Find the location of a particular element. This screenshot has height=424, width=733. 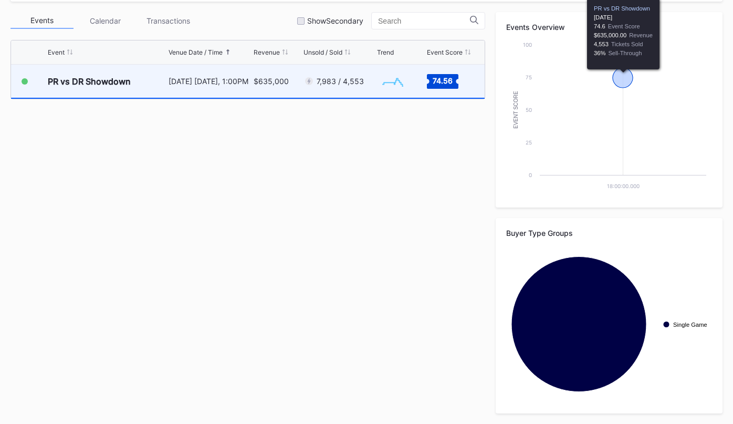

text: 50 is located at coordinates (529, 110).